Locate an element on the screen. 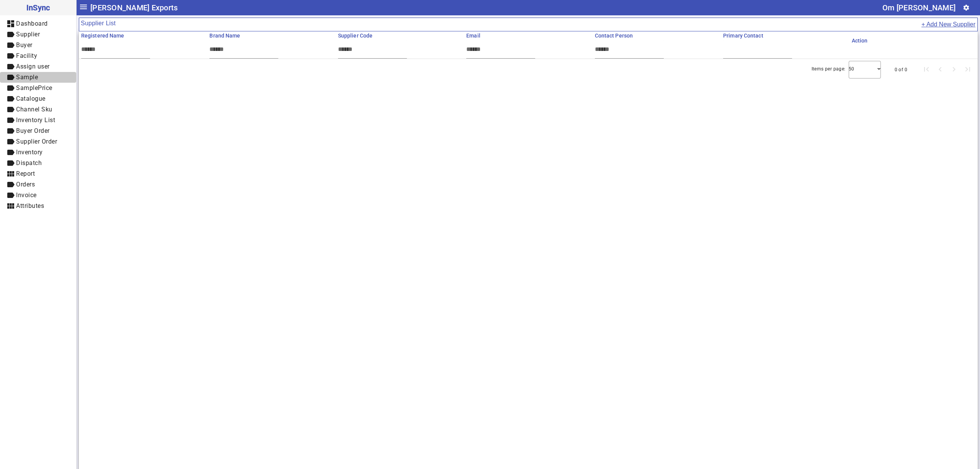 The image size is (980, 469). span: Brand Name is located at coordinates (225, 35).